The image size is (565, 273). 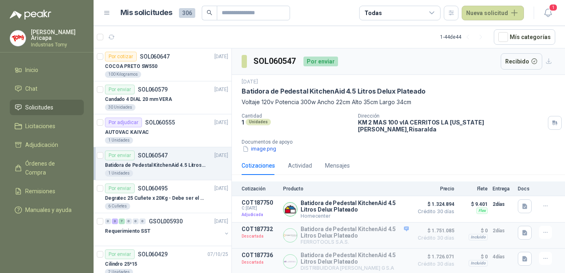 I want to click on a: Inicio, so click(x=47, y=70).